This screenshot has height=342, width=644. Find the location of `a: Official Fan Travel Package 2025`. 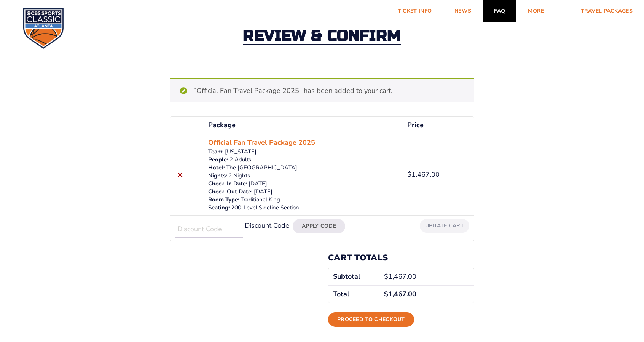

a: Official Fan Travel Package 2025 is located at coordinates (262, 142).